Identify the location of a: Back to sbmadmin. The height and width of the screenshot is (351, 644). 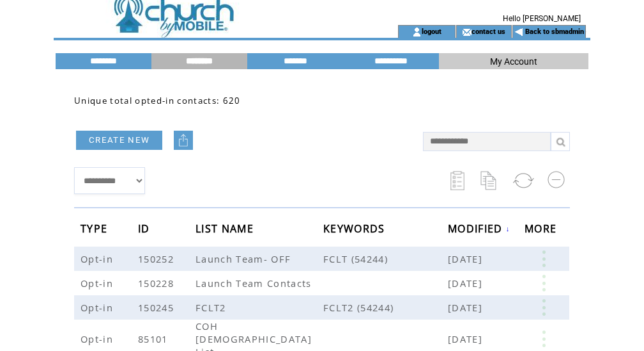
(555, 32).